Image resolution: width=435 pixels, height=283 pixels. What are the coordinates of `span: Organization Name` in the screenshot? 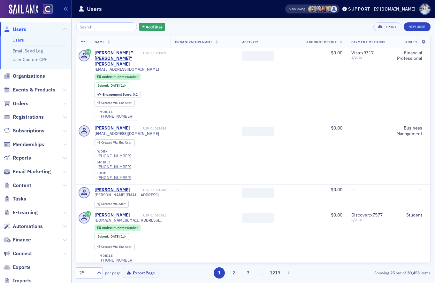 It's located at (194, 42).